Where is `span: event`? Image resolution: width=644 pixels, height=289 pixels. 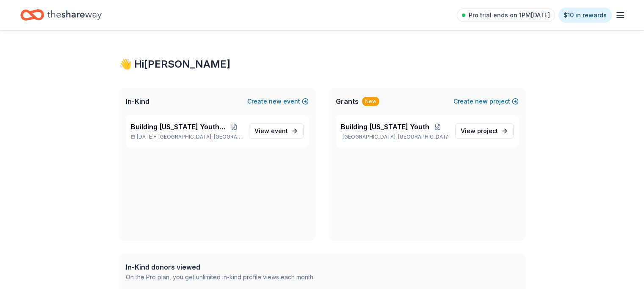
span: event is located at coordinates (280, 130).